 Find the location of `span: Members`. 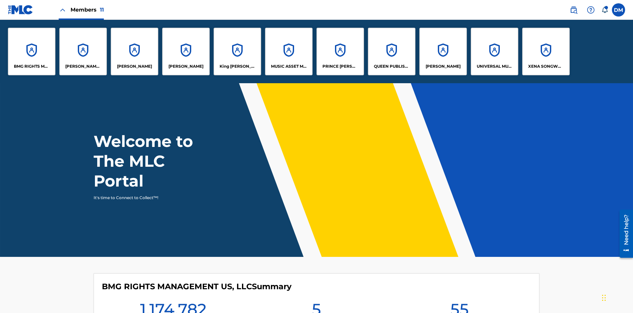

span: Members is located at coordinates (87, 10).